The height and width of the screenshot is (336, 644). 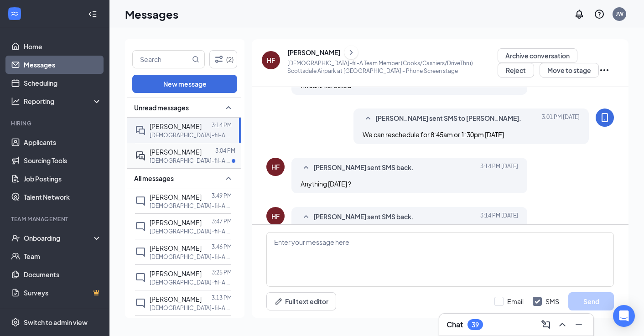 I want to click on svg: Settings, so click(x=16, y=322).